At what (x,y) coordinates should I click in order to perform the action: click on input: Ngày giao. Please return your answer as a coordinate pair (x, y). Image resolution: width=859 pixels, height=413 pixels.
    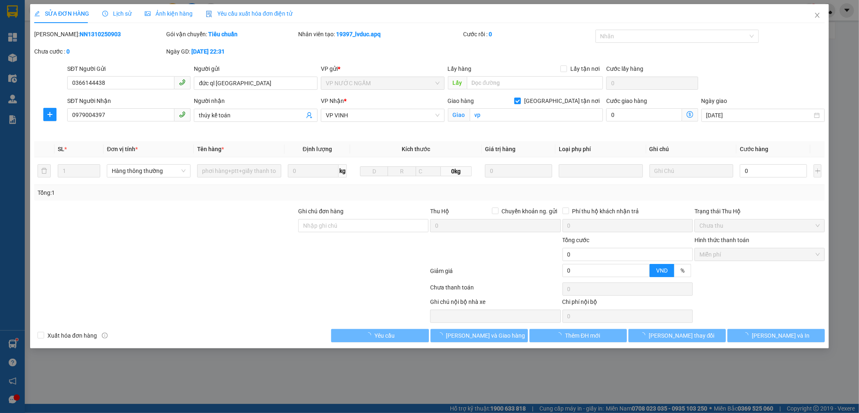
    Looking at the image, I should click on (759, 115).